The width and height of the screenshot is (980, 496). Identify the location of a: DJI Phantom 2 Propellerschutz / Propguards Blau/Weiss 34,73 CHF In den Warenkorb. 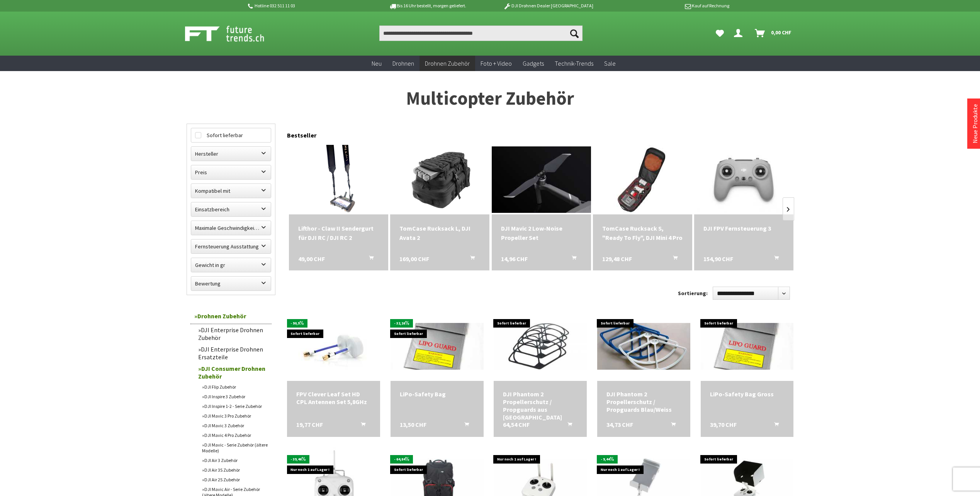
(644, 401).